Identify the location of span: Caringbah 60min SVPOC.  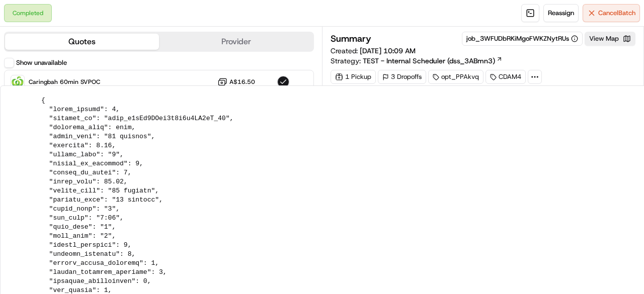
(64, 82).